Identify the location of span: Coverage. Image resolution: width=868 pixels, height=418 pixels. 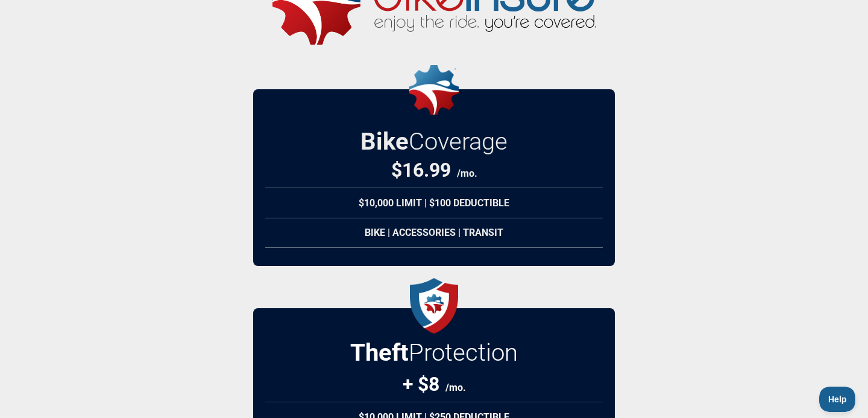
(458, 141).